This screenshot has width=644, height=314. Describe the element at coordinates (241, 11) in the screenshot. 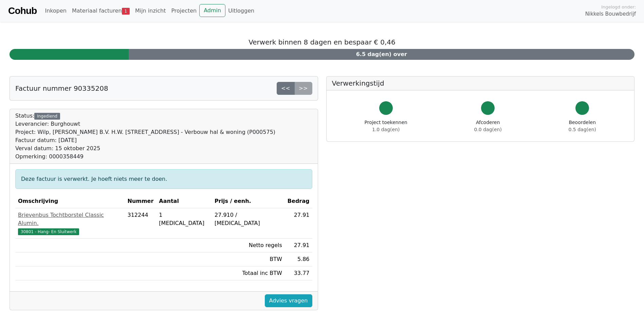

I see `a: Uitloggen` at that location.